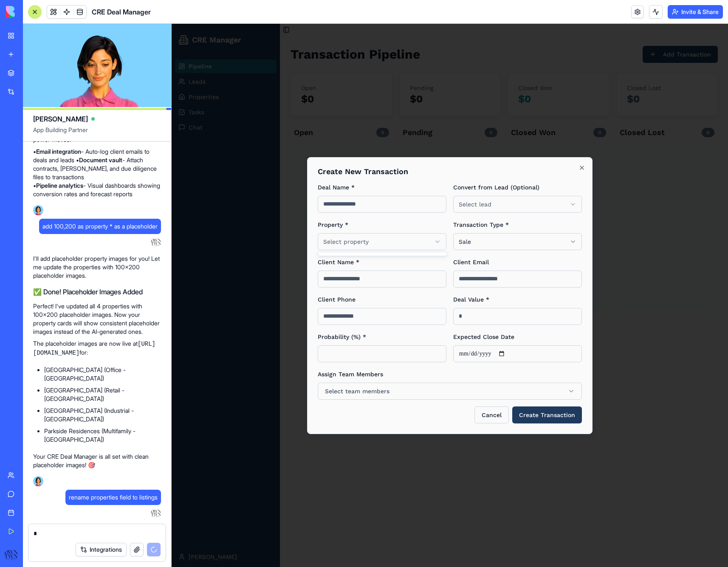 The image size is (728, 567). What do you see at coordinates (696, 12) in the screenshot?
I see `button: Invite & Share` at bounding box center [696, 12].